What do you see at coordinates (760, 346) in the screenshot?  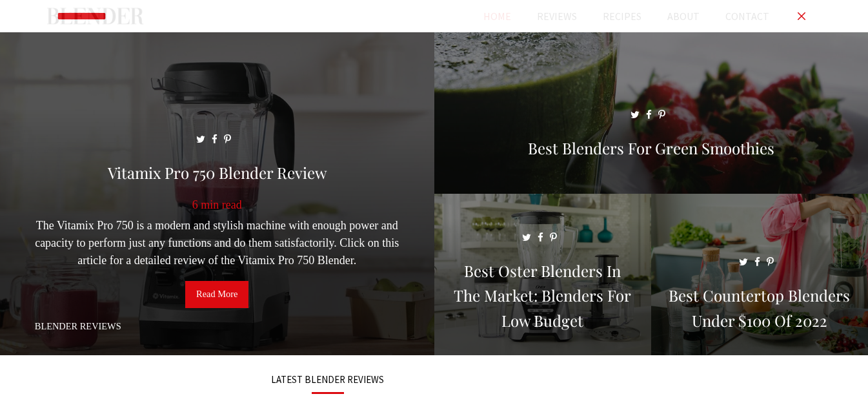 I see `a: Best Countertop Blenders Under $100 of 2022` at bounding box center [760, 346].